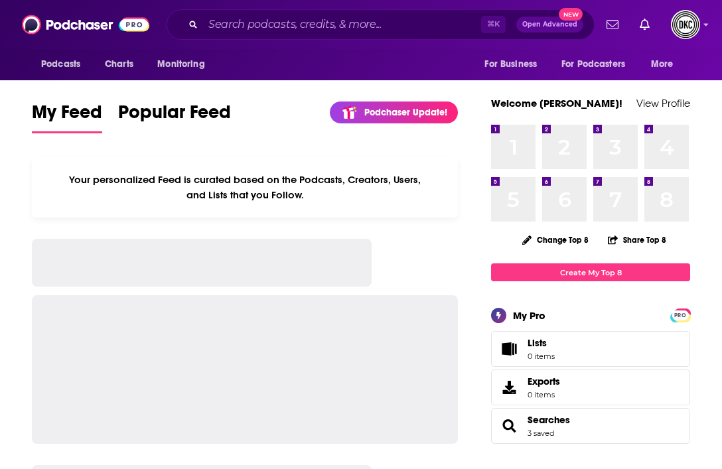 The image size is (722, 469). I want to click on button: Open AdvancedNew, so click(550, 25).